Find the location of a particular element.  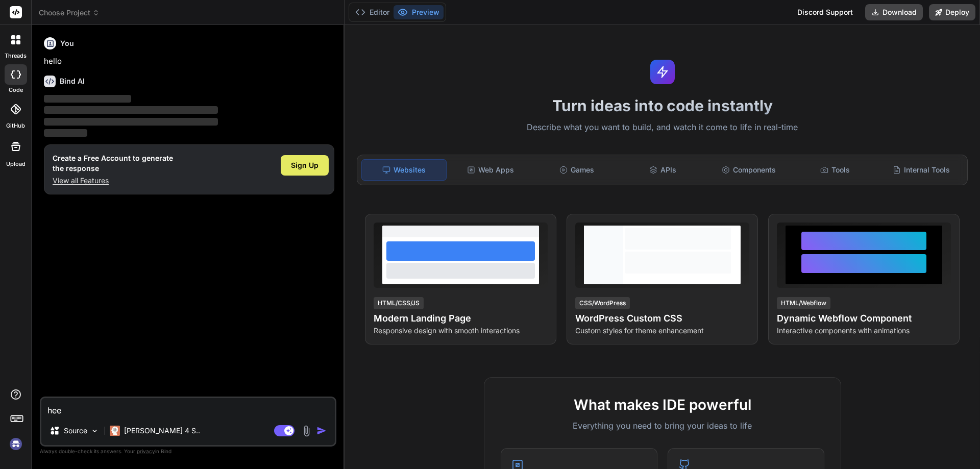

p: hello is located at coordinates (188, 61).